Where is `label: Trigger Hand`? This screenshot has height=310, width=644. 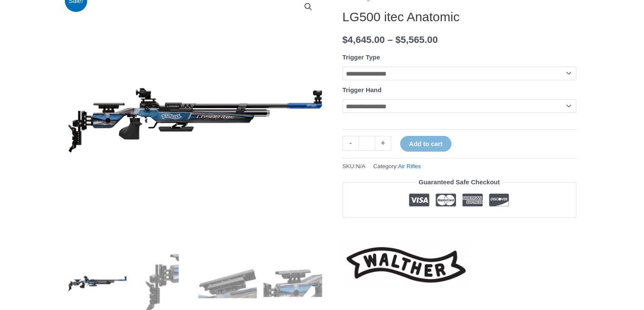 label: Trigger Hand is located at coordinates (362, 89).